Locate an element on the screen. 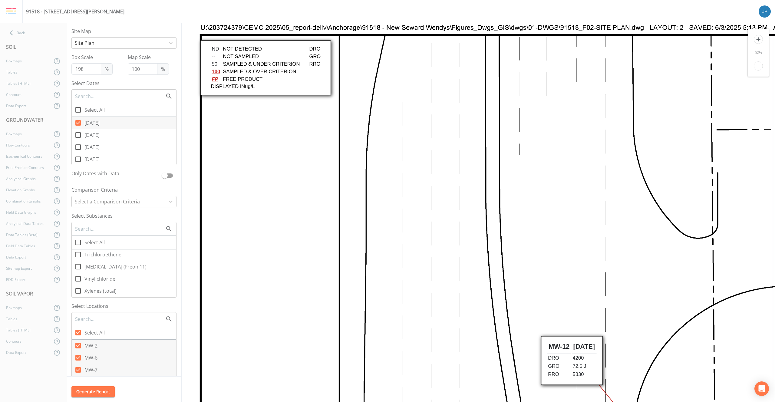 The height and width of the screenshot is (402, 775). label: Select Locations is located at coordinates (124, 306).